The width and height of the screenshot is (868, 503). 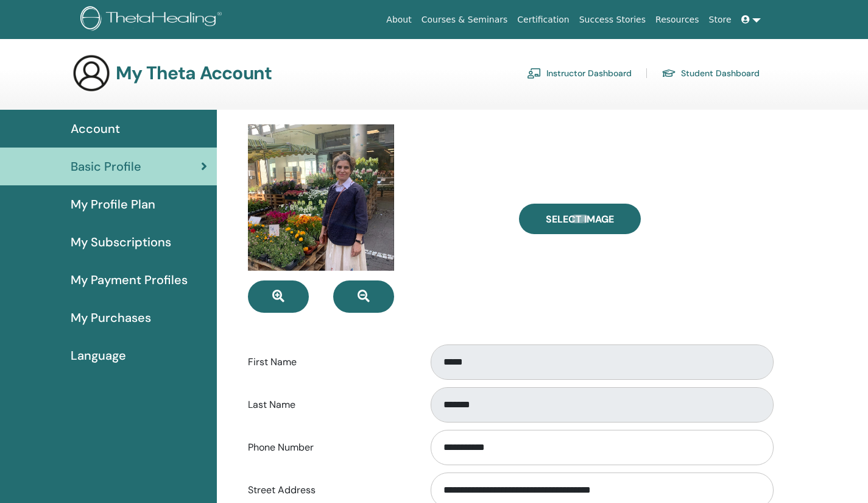 I want to click on img: graduation-cap.svg, so click(x=669, y=73).